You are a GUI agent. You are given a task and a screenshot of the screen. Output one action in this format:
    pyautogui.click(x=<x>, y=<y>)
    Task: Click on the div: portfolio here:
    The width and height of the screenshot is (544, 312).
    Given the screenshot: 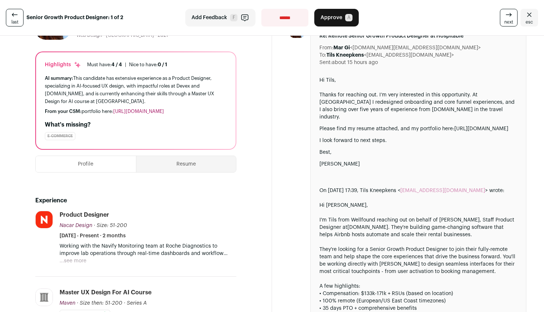 What is the action you would take?
    pyautogui.click(x=136, y=111)
    